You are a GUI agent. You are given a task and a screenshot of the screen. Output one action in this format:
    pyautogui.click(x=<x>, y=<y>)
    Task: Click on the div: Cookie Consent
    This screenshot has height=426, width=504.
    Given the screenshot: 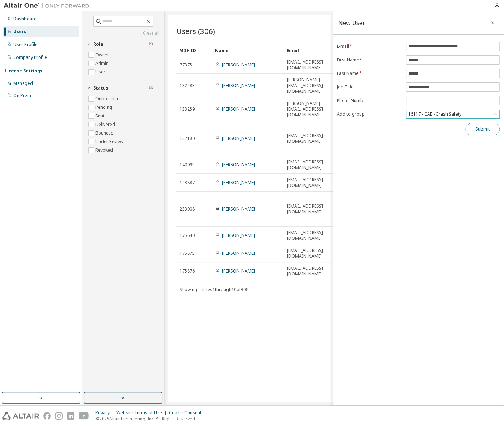 What is the action you would take?
    pyautogui.click(x=187, y=413)
    